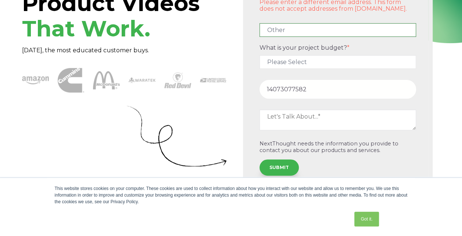 The width and height of the screenshot is (462, 236). I want to click on img: amazon-1, so click(35, 80).